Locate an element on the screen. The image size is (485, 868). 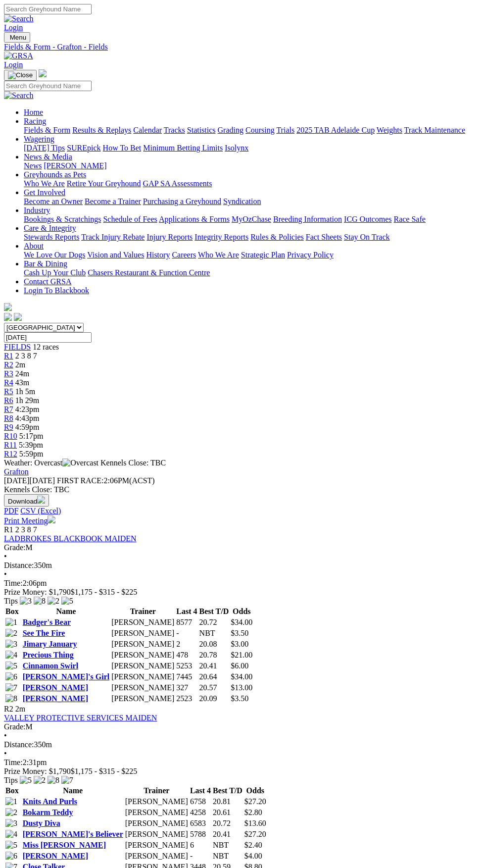
span: Tips is located at coordinates (11, 600).